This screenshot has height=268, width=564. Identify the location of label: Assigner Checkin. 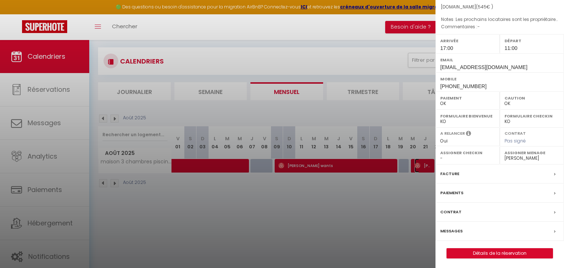
(468, 153).